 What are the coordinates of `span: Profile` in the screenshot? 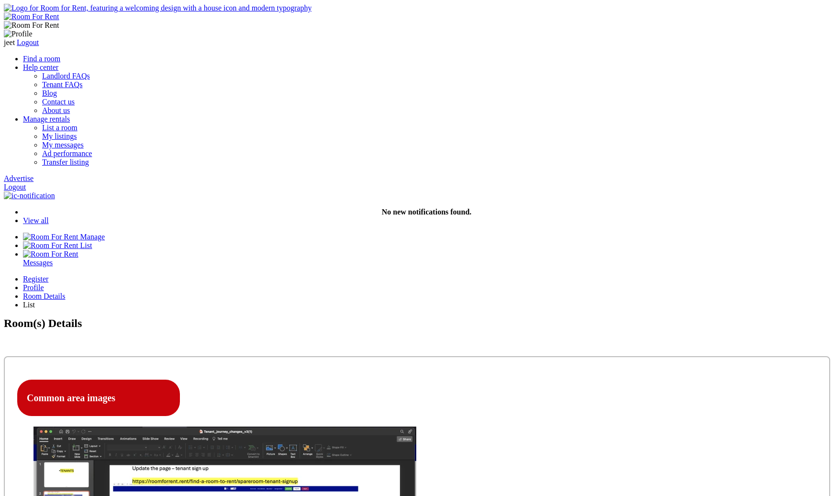 It's located at (34, 287).